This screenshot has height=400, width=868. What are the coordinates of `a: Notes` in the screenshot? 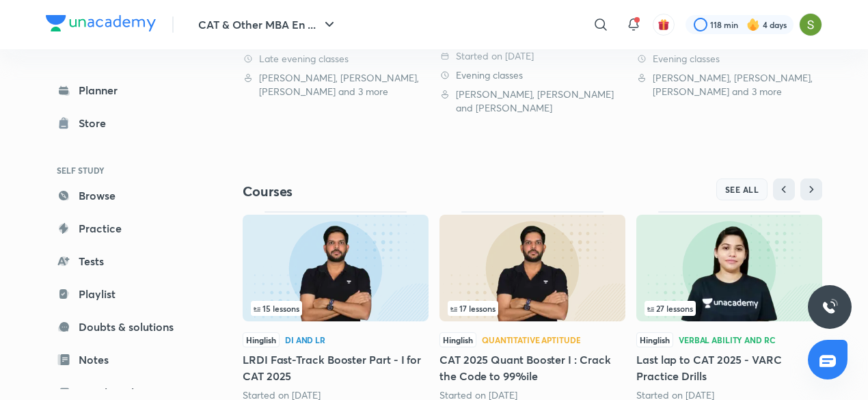 It's located at (125, 360).